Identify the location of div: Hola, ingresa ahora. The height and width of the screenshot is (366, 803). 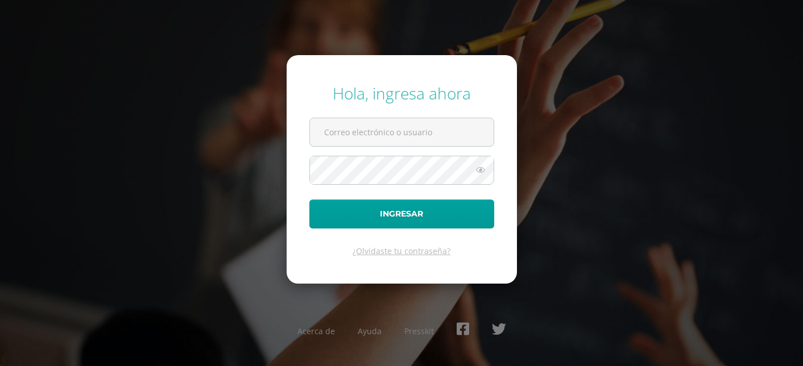
(402, 93).